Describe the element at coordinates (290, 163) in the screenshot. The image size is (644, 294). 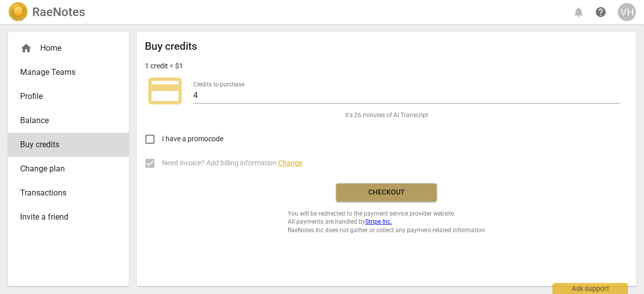
I see `span: Change` at that location.